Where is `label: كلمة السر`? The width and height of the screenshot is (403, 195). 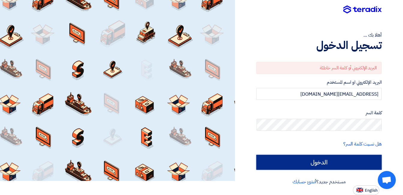
label: كلمة السر is located at coordinates (319, 113).